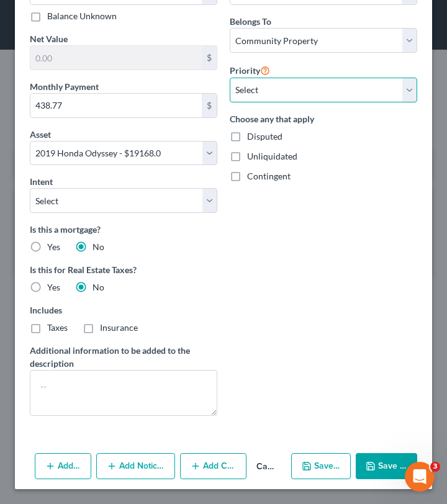 The height and width of the screenshot is (504, 447). I want to click on span: Disputed, so click(264, 136).